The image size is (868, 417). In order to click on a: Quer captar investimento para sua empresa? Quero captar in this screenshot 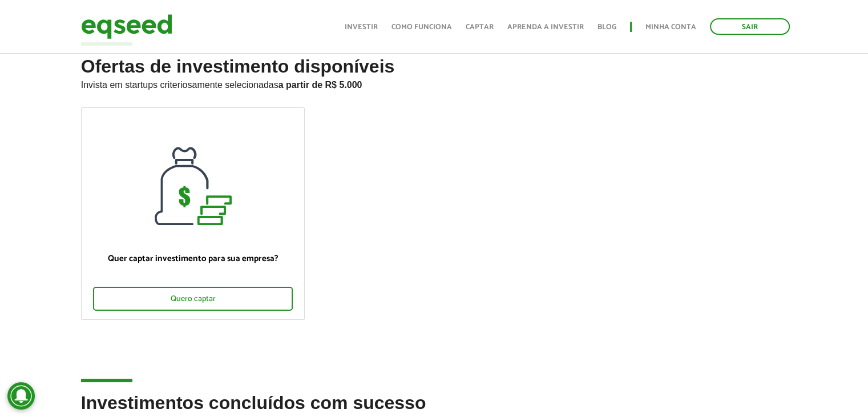, I will do `click(193, 214)`.